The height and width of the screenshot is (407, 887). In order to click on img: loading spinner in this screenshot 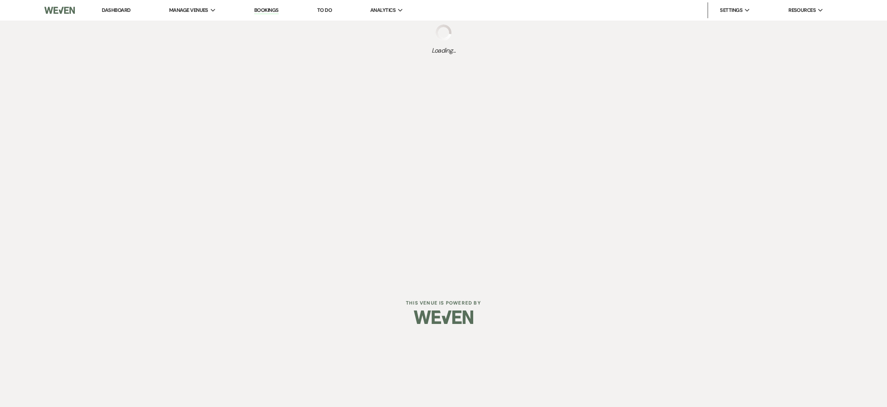, I will do `click(443, 32)`.